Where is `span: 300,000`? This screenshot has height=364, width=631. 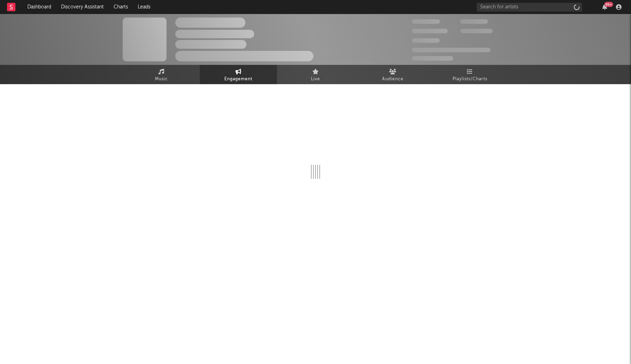
span: 300,000 is located at coordinates (426, 21).